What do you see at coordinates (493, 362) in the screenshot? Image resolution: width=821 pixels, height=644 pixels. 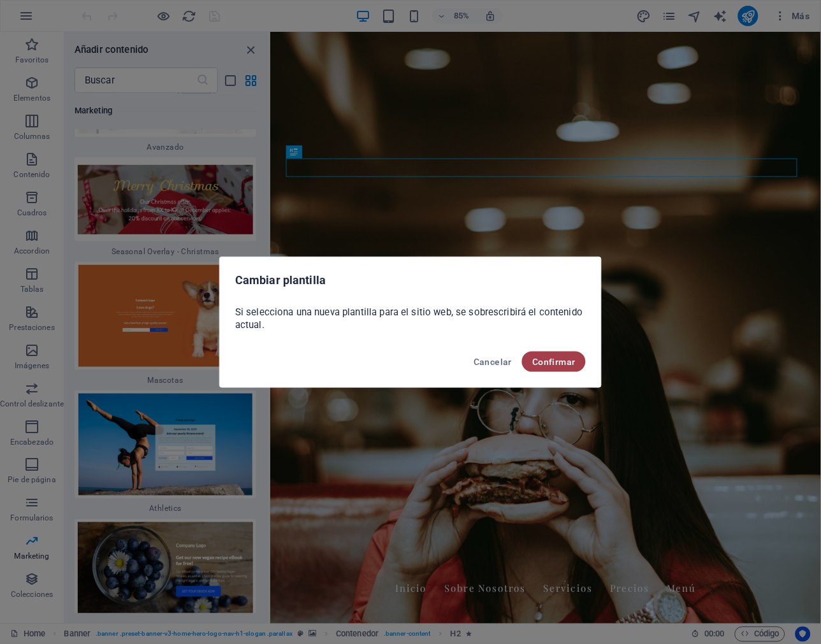 I see `button: Cancelar` at bounding box center [493, 362].